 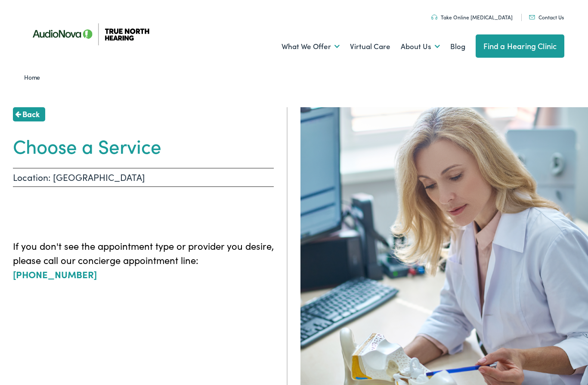 I want to click on img: Mail icon in color code ffb348, used for communication purposes, so click(x=532, y=17).